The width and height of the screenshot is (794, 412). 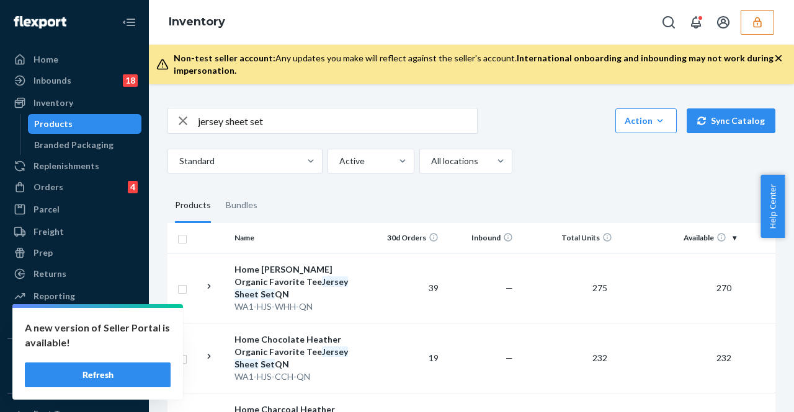 What do you see at coordinates (74, 81) in the screenshot?
I see `a: Inbounds18` at bounding box center [74, 81].